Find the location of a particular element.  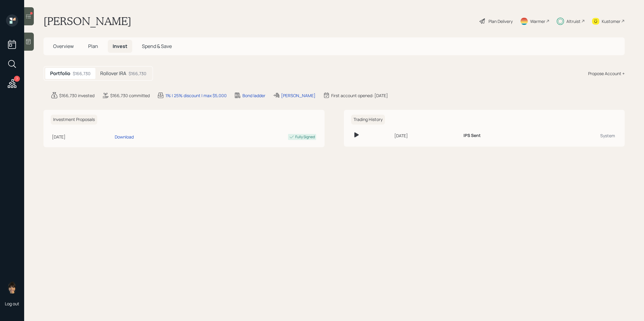

div: 7 is located at coordinates (17, 79).